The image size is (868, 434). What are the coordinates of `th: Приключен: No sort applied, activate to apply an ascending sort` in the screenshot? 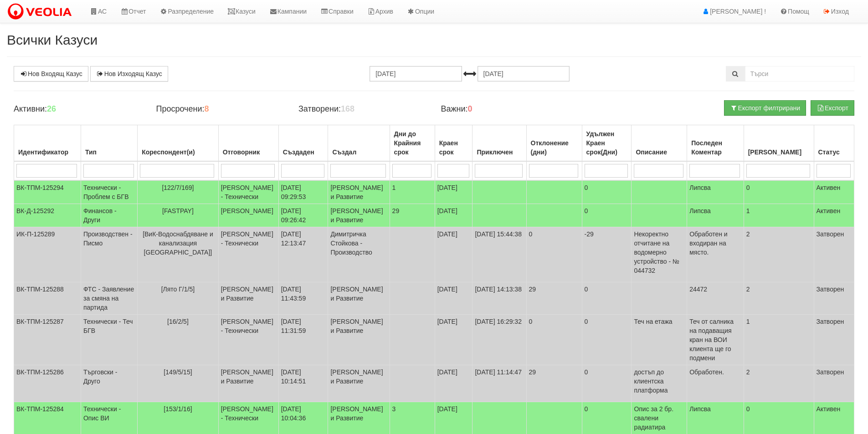 It's located at (500, 144).